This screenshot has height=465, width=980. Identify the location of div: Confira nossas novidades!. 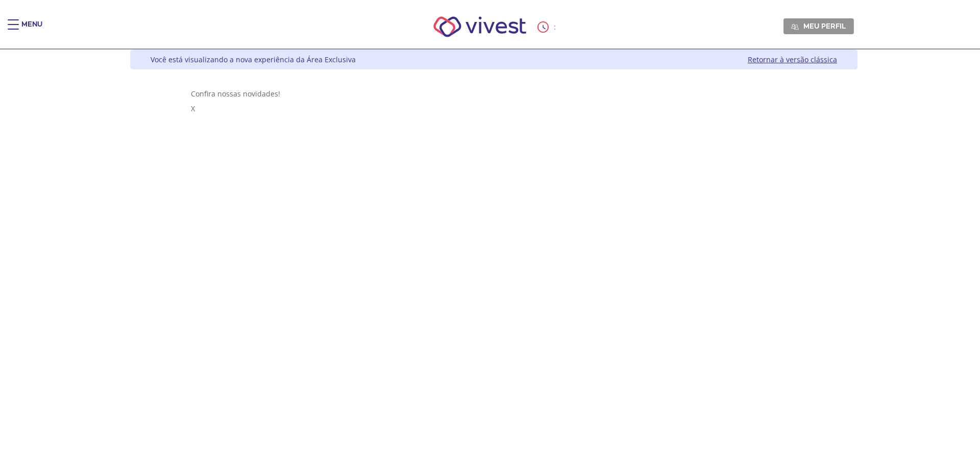
(494, 94).